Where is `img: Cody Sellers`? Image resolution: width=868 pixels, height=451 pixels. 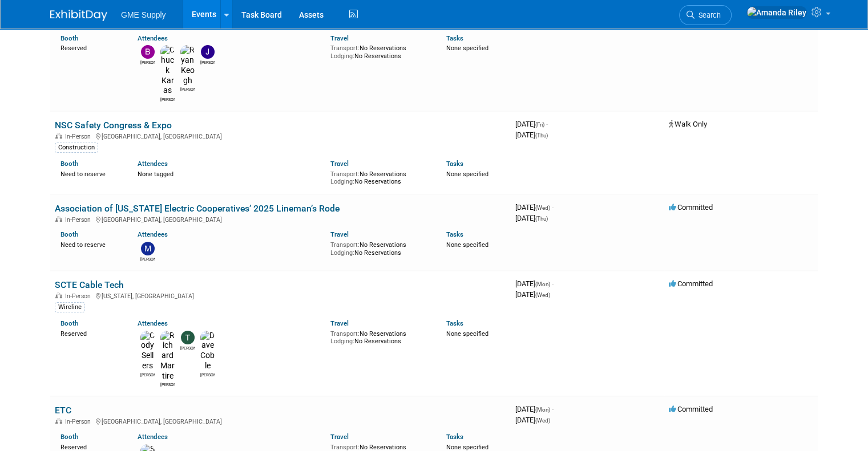
img: Cody Sellers is located at coordinates (147, 351).